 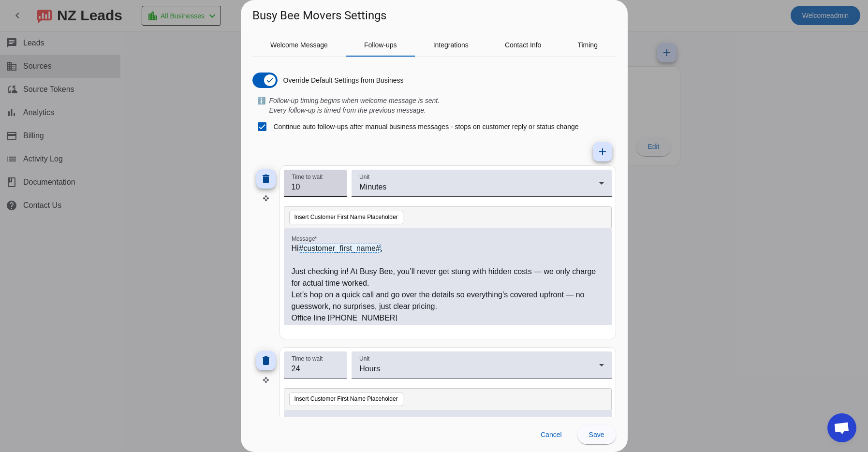 I want to click on span: ℹ️, so click(x=261, y=106).